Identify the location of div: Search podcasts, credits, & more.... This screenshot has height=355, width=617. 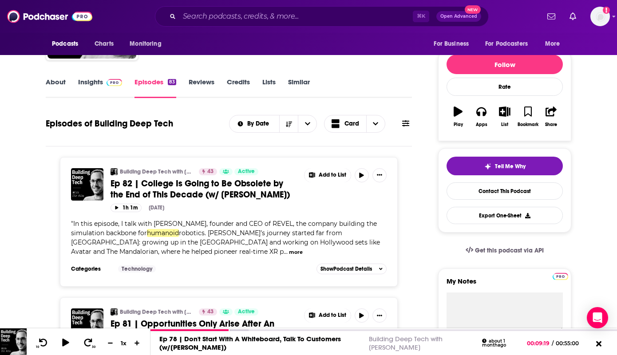
(322, 16).